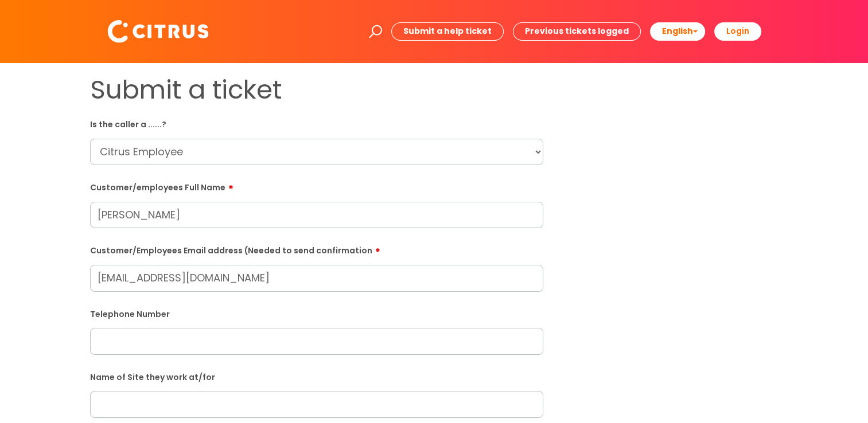 The width and height of the screenshot is (868, 423). Describe the element at coordinates (738, 31) in the screenshot. I see `a: Login` at that location.